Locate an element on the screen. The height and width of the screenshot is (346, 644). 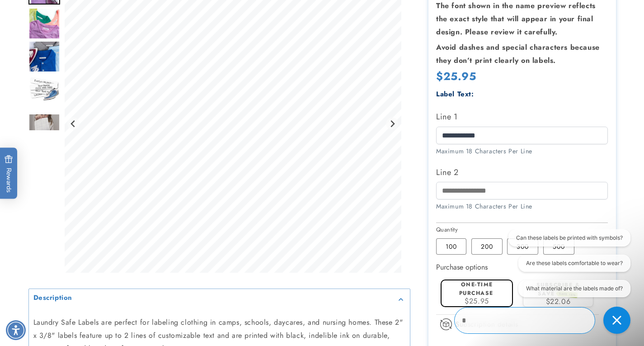
button: Go to last slide is located at coordinates (73, 124).